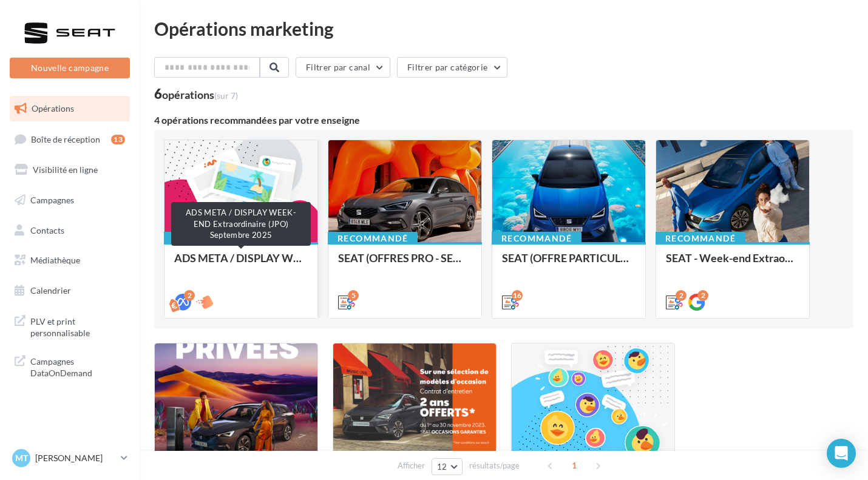 The height and width of the screenshot is (480, 868). I want to click on span: MT, so click(21, 458).